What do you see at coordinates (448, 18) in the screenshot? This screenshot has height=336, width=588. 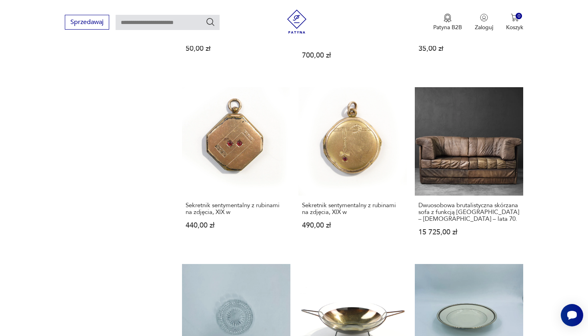 I see `img: Ikona medalu` at bounding box center [448, 18].